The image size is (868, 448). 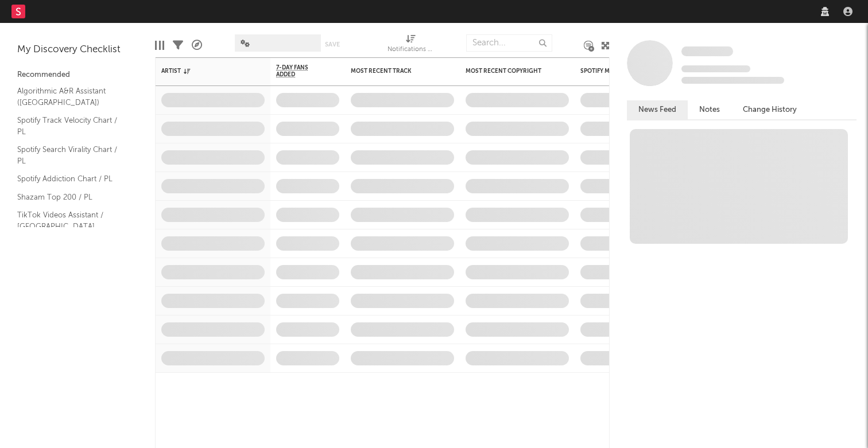 I want to click on a: Shazam Top 200 / PL, so click(x=72, y=197).